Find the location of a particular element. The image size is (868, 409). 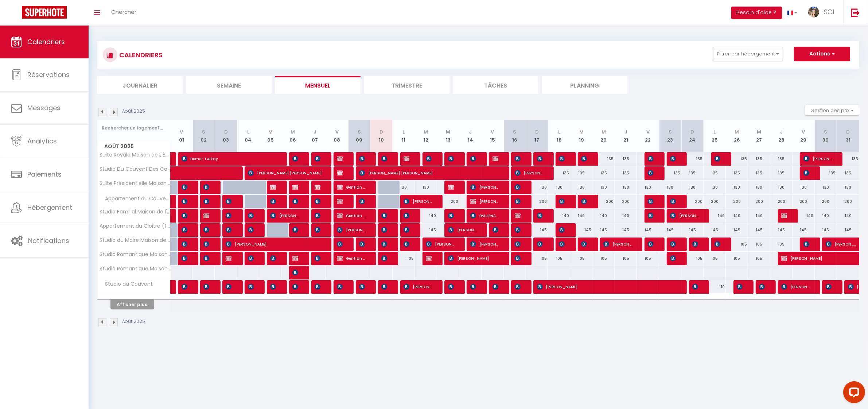

abbr: S is located at coordinates (359, 132).